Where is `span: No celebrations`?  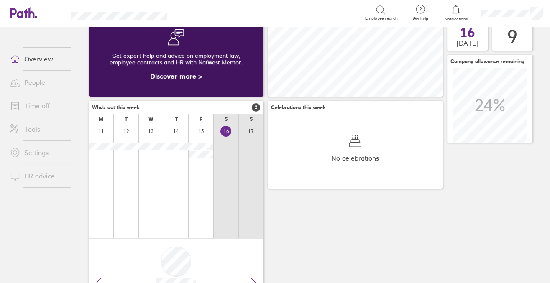
span: No celebrations is located at coordinates (355, 158).